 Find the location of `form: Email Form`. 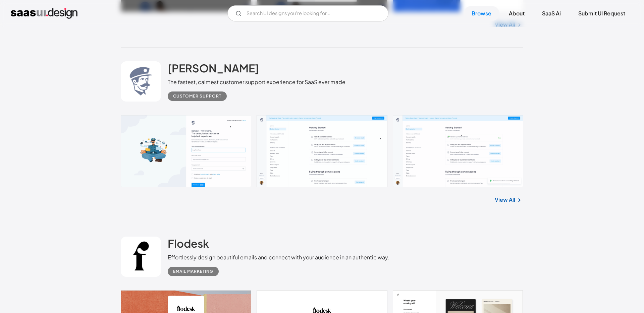

form: Email Form is located at coordinates (308, 13).